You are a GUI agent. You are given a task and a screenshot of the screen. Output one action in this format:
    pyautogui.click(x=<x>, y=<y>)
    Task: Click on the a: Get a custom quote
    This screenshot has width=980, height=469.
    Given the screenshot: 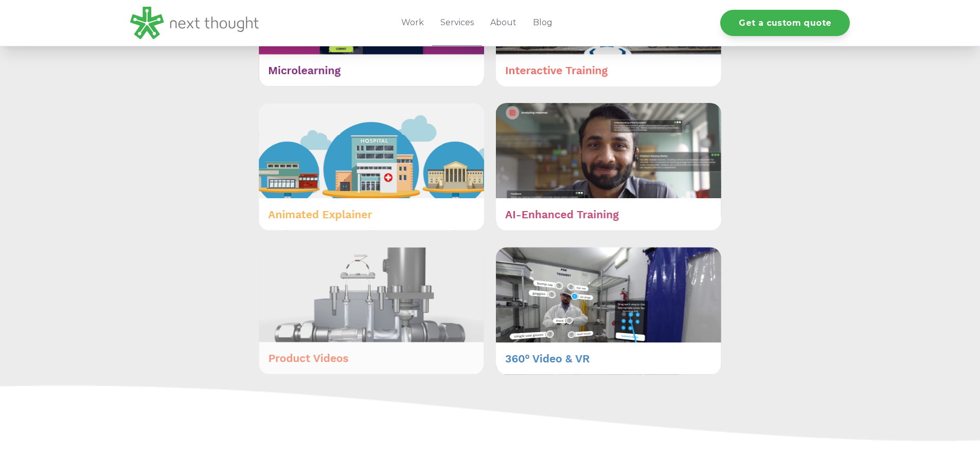 What is the action you would take?
    pyautogui.click(x=786, y=23)
    